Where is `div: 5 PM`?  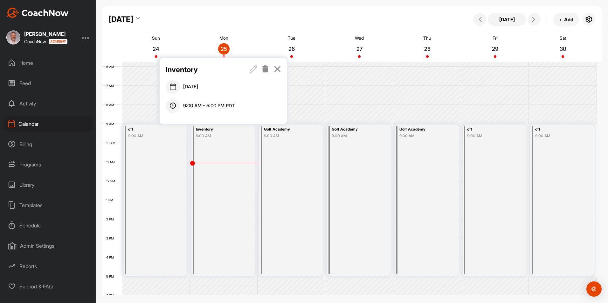
div: 5 PM is located at coordinates (111, 277).